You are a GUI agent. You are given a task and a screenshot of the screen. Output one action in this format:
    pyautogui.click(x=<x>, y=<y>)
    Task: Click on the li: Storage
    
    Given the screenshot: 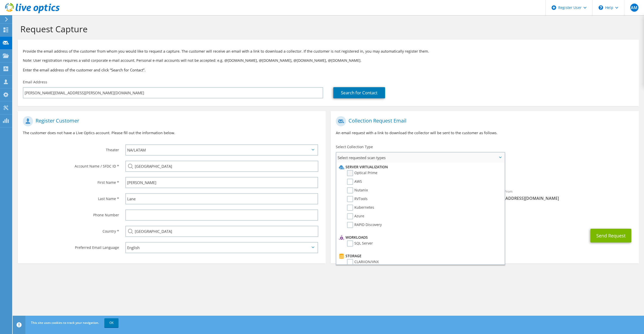 What is the action you would take?
    pyautogui.click(x=420, y=256)
    